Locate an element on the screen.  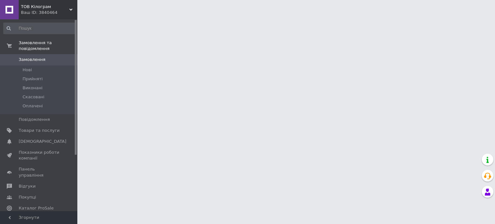
div: Ваш ID: 3840464 is located at coordinates (49, 13).